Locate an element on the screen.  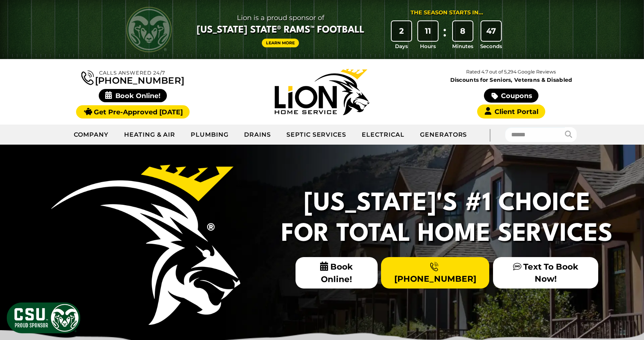
div: 47 is located at coordinates (491, 31).